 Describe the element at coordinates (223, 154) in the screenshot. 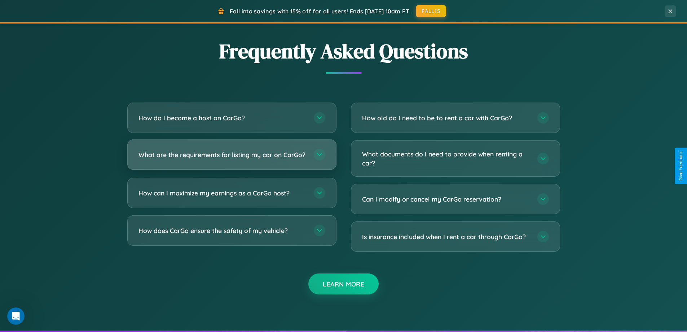

I see `h3: What are the requirements for listing my car on CarGo?` at that location.